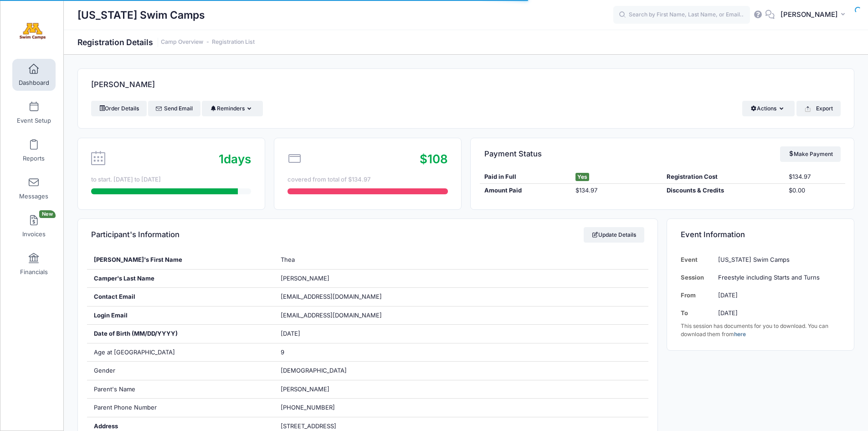  I want to click on div: covered from total of $134.97, so click(367, 179).